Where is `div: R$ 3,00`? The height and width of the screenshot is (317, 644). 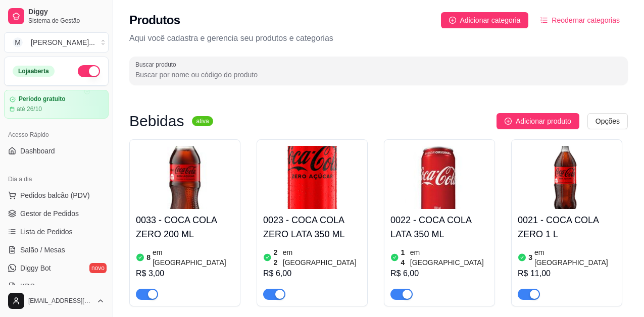
div: R$ 3,00 is located at coordinates (185, 273).